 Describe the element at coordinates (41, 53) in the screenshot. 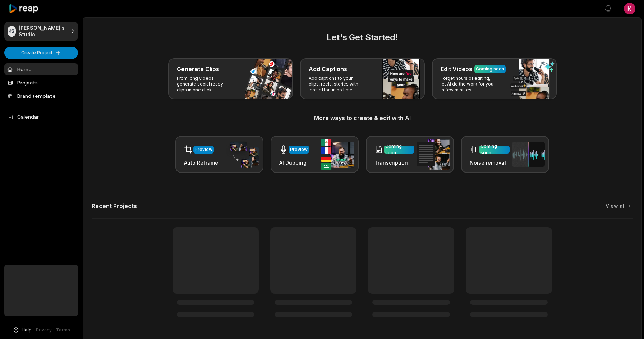

I see `button: Create Project` at that location.